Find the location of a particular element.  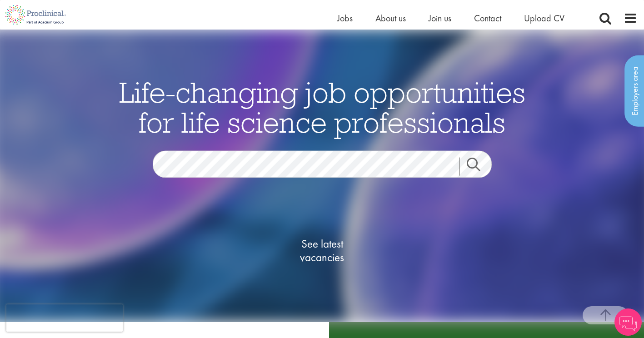

span: About us is located at coordinates (390, 18).